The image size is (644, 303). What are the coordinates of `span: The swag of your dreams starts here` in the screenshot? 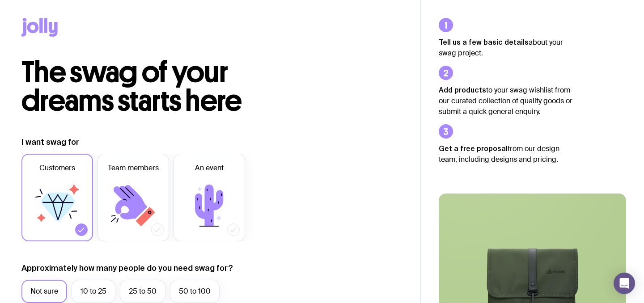 It's located at (131, 86).